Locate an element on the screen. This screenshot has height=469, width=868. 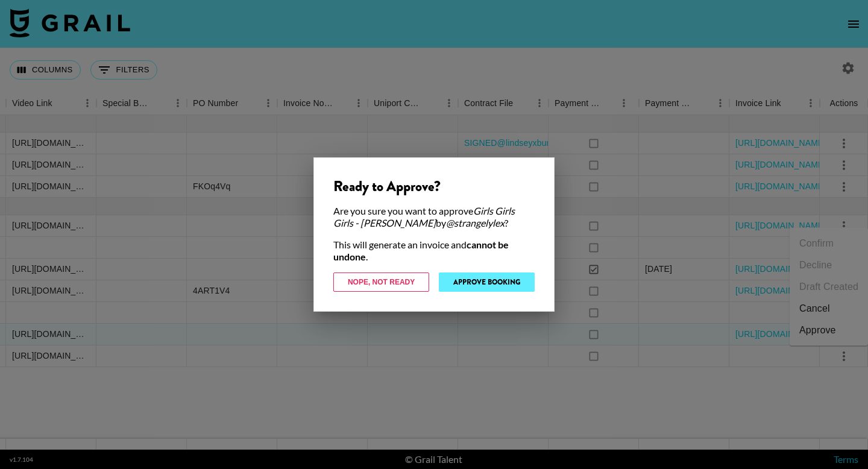
strong: cannot be undone is located at coordinates (421, 250).